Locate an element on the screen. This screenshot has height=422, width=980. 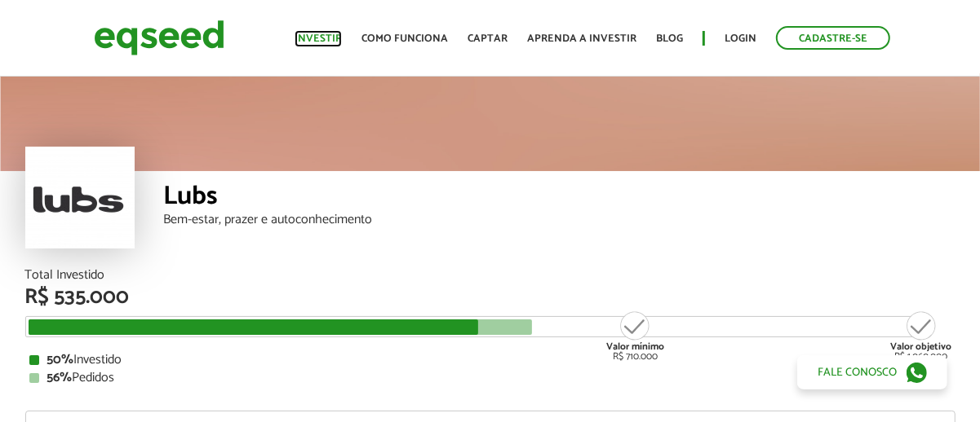
a: Investir is located at coordinates (318, 39).